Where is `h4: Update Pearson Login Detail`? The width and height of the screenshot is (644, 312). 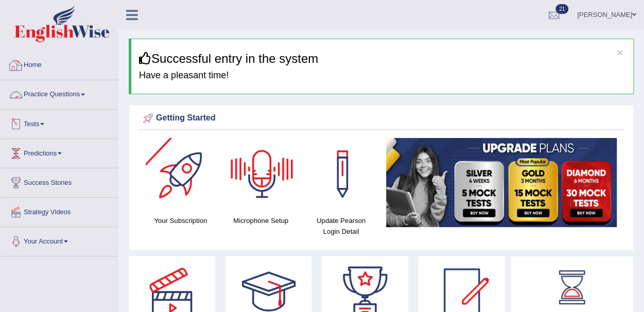
h4: Update Pearson Login Detail is located at coordinates (341, 226).